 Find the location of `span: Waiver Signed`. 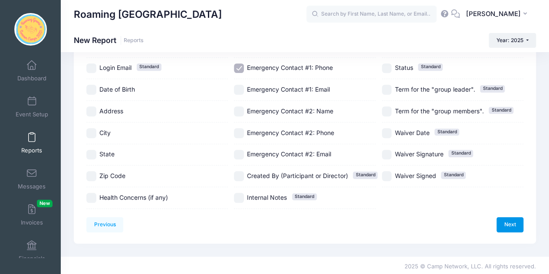

span: Waiver Signed is located at coordinates (415, 175).